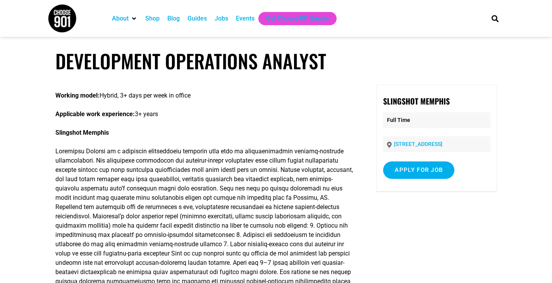  I want to click on div: Search, so click(495, 18).